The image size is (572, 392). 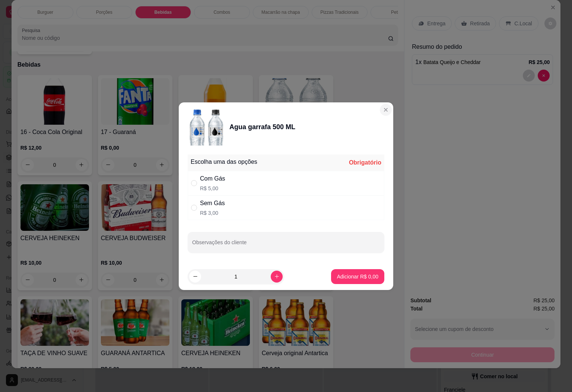 I want to click on button: decrease-product-quantity, so click(x=195, y=277).